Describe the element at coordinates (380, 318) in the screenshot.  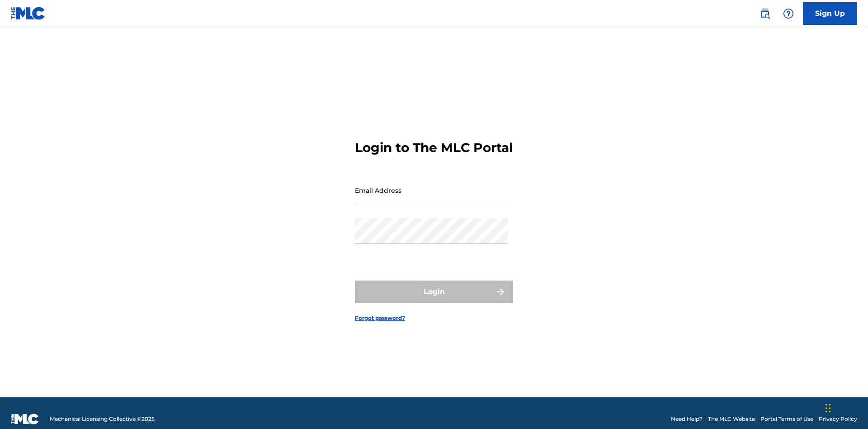
I see `a: Forgot password?` at that location.